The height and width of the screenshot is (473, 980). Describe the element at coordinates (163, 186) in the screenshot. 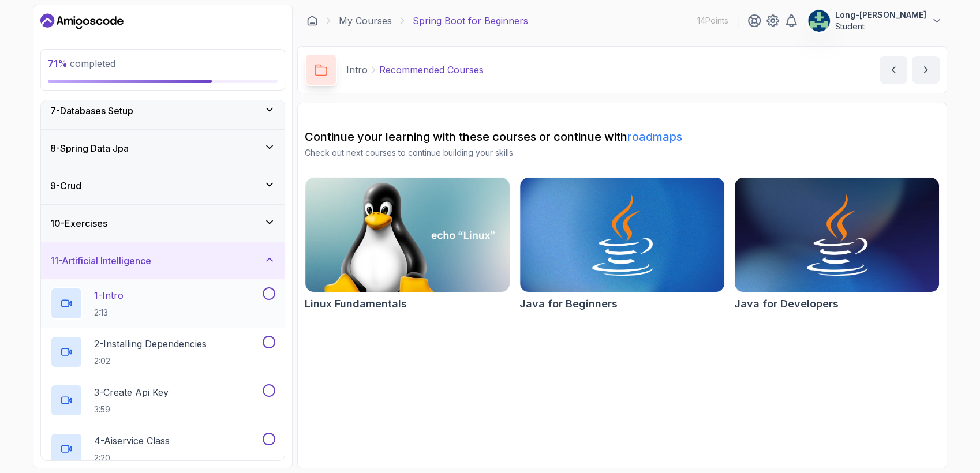

I see `button: 9-Crud` at that location.